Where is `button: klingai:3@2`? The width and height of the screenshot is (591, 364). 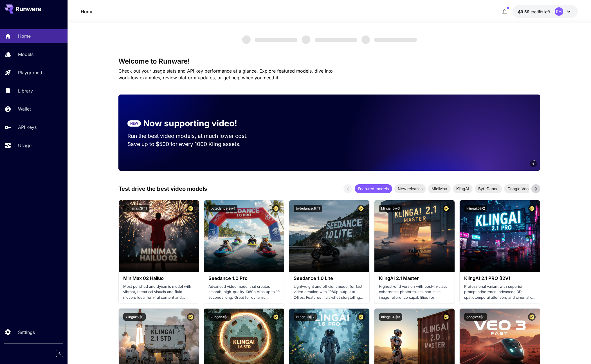 button: klingai:3@2 is located at coordinates (306, 317).